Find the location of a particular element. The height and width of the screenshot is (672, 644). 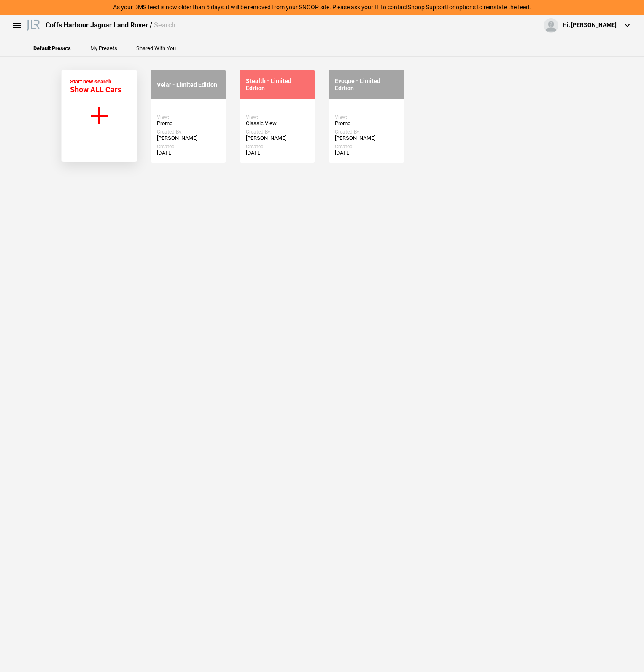

span: Show ALL Cars is located at coordinates (95, 89).